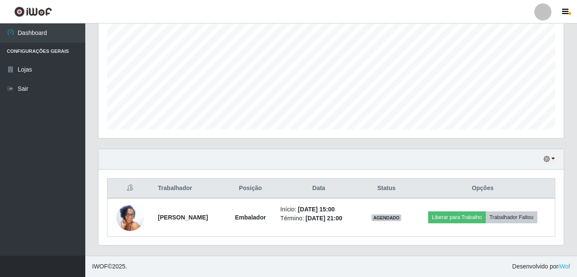 Image resolution: width=577 pixels, height=277 pixels. I want to click on th: Opções, so click(483, 189).